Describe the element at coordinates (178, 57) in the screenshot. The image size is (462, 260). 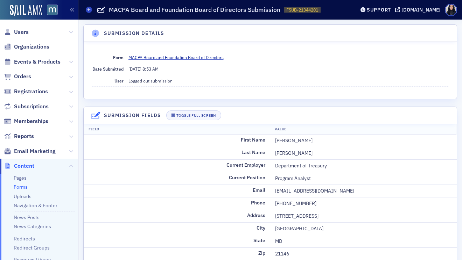
I see `a: MACPA Board and Foundation Board of Directors` at that location.